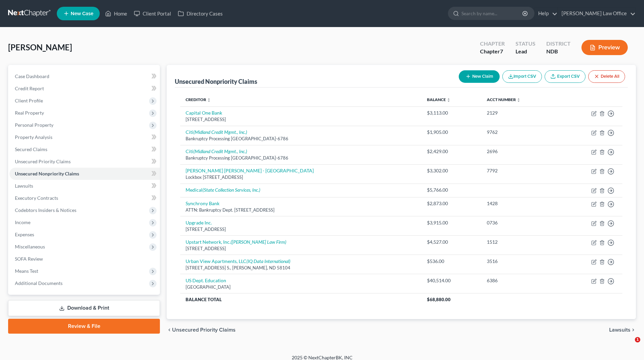 The width and height of the screenshot is (644, 360). I want to click on i: (State Collection Services, Inc.), so click(231, 190).